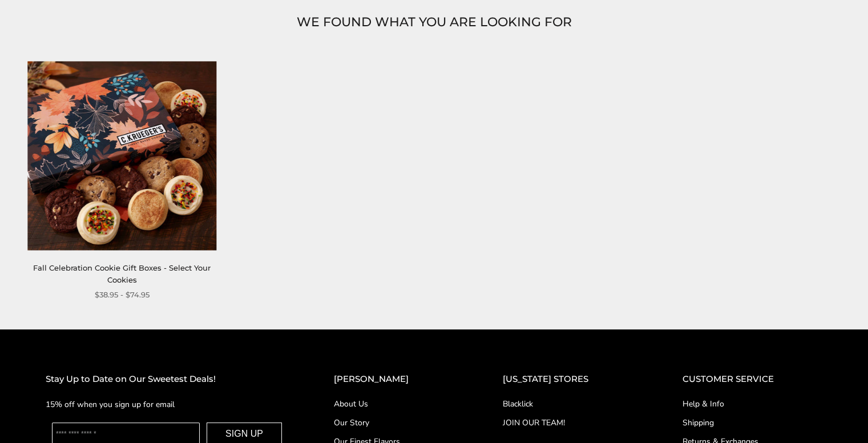  What do you see at coordinates (167, 379) in the screenshot?
I see `h2: Stay Up to Date on Our Sweetest Deals!` at bounding box center [167, 379].